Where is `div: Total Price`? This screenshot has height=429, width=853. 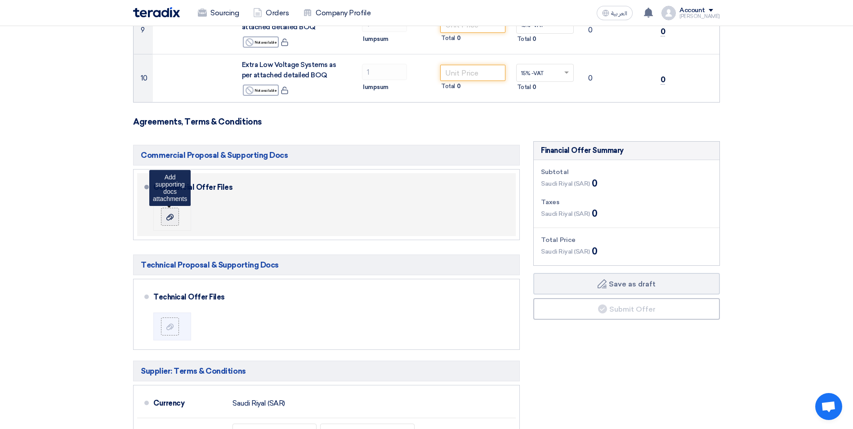 div: Total Price is located at coordinates (627, 240).